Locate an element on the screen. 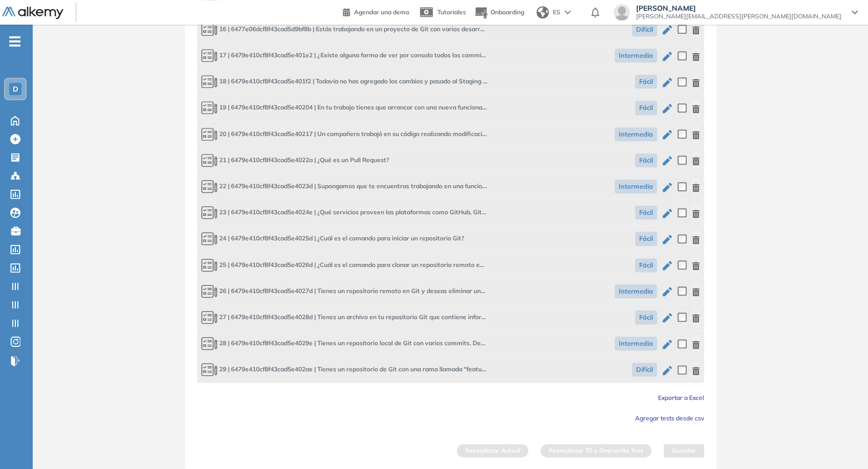 The image size is (868, 469). span: Todavía no has agregado los cambios y pasado al Staging Area, y encuentras que modificaste el arc... is located at coordinates (344, 81).